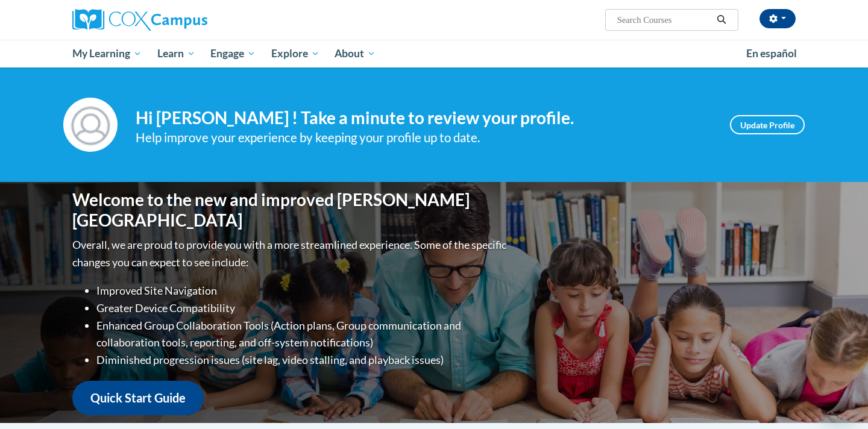 The width and height of the screenshot is (868, 429). Describe the element at coordinates (176, 54) in the screenshot. I see `a: Learn` at that location.